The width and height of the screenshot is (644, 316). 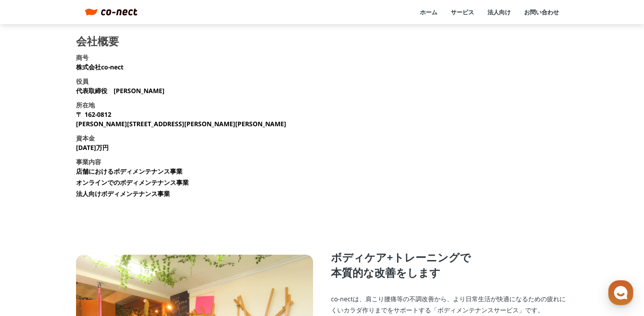 What do you see at coordinates (132, 182) in the screenshot?
I see `li: オンラインでのボディメンテナンス事業` at bounding box center [132, 182].